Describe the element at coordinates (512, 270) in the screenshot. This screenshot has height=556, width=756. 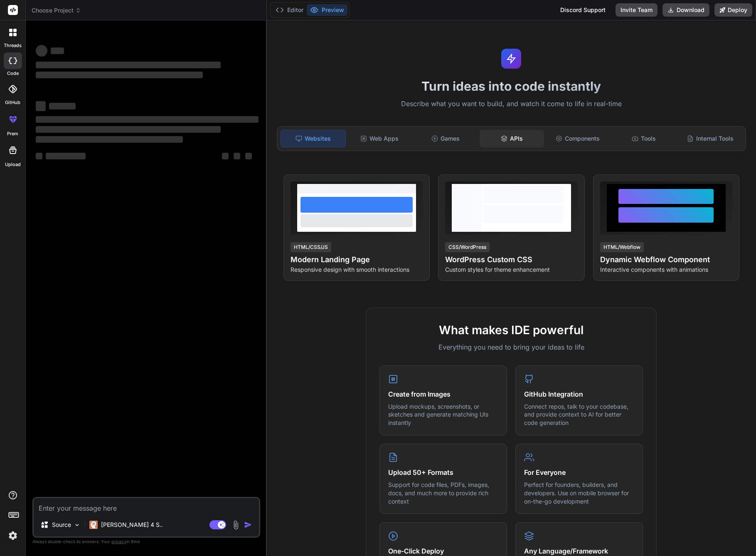
I see `p: Custom styles for theme enhancement` at that location.